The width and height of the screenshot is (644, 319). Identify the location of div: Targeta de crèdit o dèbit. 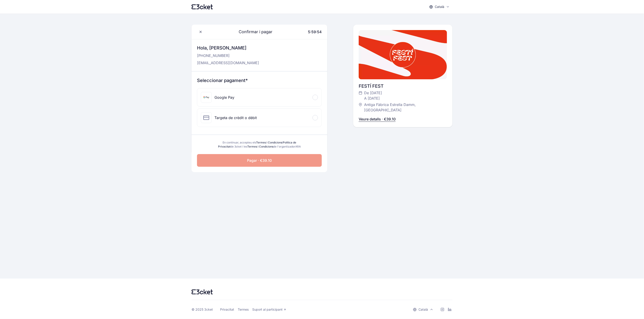
(236, 118).